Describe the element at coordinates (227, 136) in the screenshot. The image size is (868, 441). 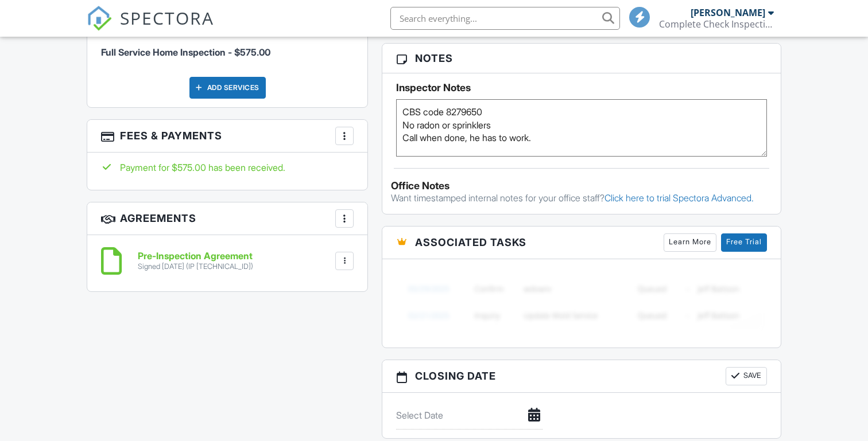
I see `h3: Fees & Payments` at that location.